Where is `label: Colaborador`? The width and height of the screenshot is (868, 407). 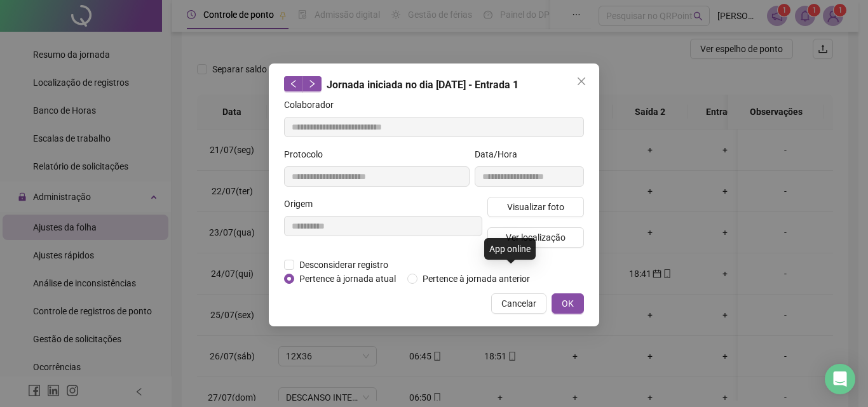
label: Colaborador is located at coordinates (313, 104).